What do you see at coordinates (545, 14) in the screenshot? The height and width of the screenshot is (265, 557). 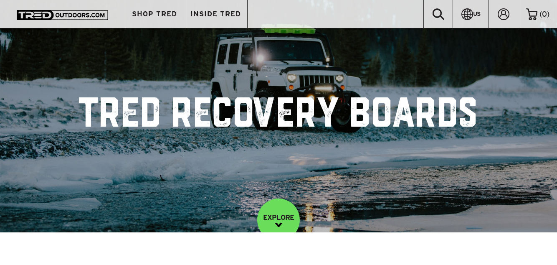 I see `span: 0` at bounding box center [545, 14].